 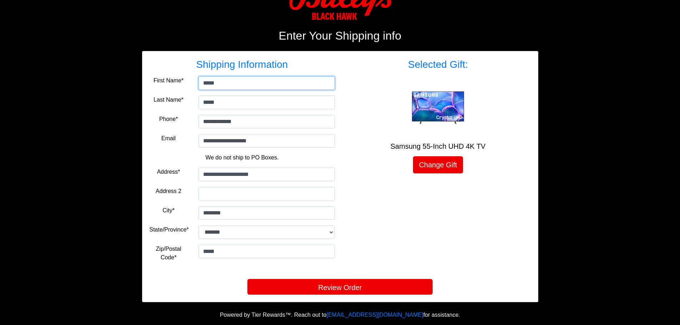 I want to click on label: City*, so click(x=168, y=211).